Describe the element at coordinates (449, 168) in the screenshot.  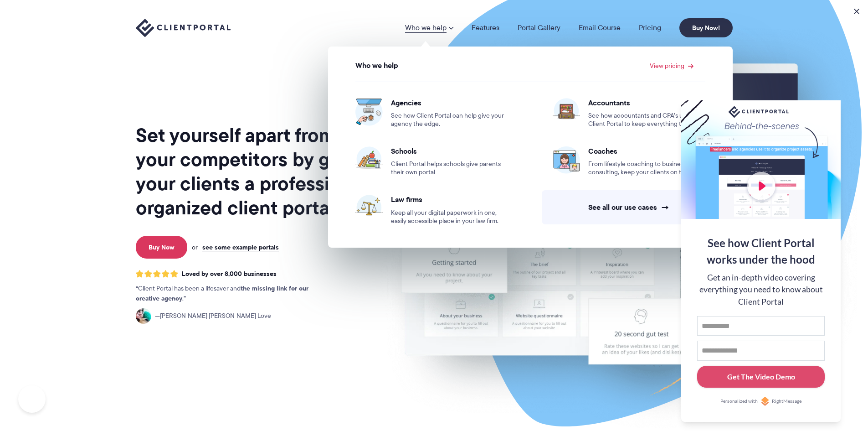
I see `span: Client Portal helps schools give parents their own portal` at that location.